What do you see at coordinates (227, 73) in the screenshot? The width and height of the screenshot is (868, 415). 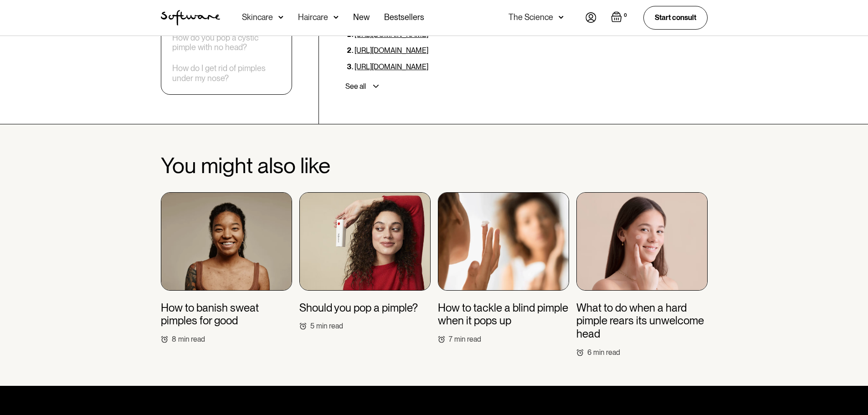 I see `div: How do I get rid of pimples under my nose?` at bounding box center [227, 73].